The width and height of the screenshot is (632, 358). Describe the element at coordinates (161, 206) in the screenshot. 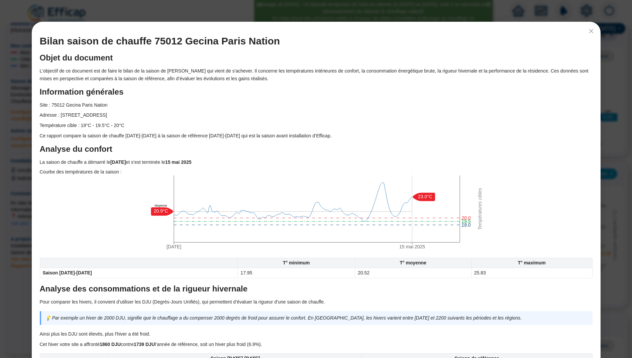

I see `text: Moyenne` at that location.